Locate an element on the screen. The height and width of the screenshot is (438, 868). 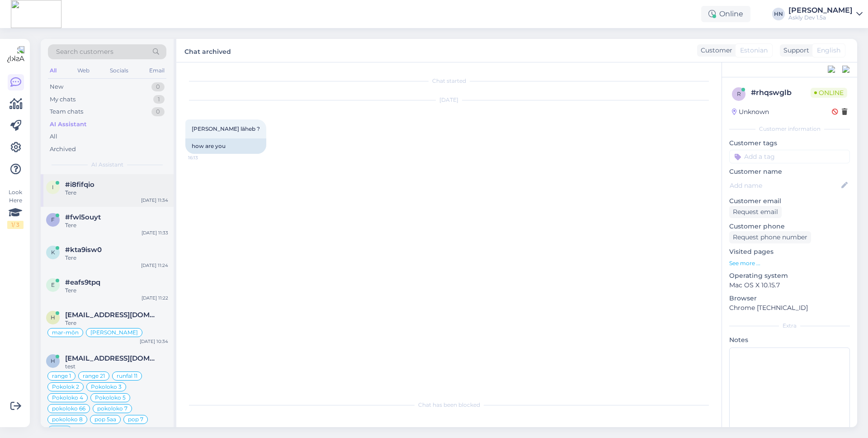
div: AI Assistant is located at coordinates (69, 124).